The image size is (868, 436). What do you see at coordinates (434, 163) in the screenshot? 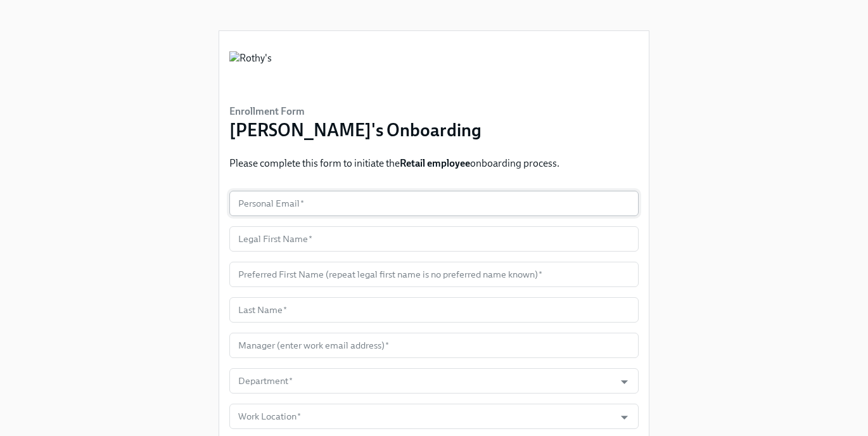
I see `strong: Retail employee` at bounding box center [434, 163].